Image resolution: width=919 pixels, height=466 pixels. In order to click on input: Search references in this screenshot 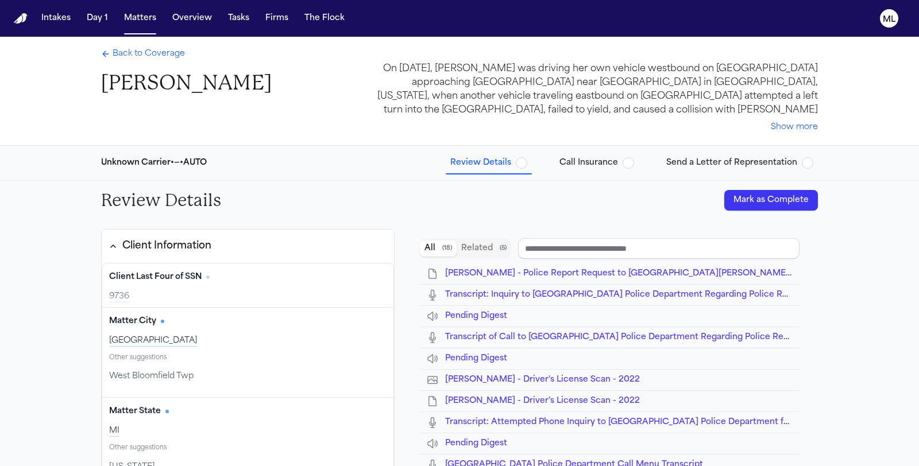, I will do `click(659, 249)`.